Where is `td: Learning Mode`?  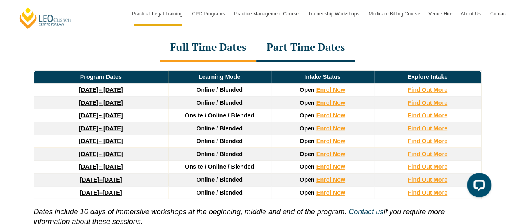 td: Learning Mode is located at coordinates (219, 77).